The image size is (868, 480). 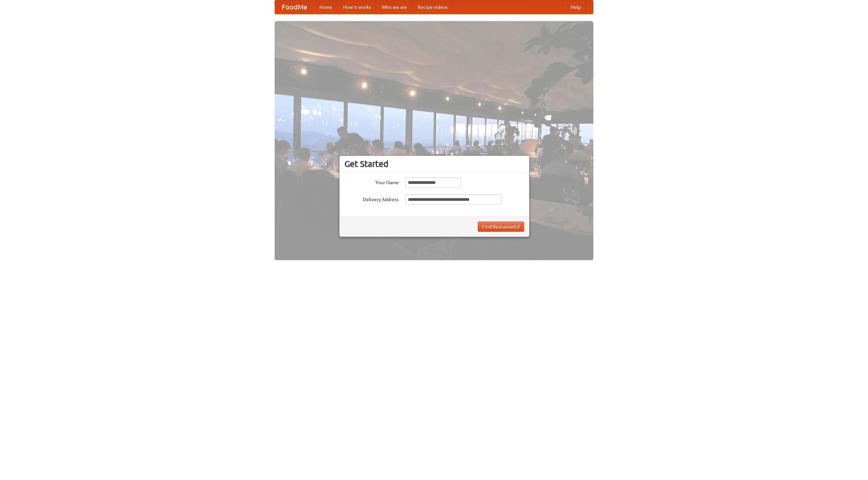 I want to click on h3: Get Started, so click(x=435, y=164).